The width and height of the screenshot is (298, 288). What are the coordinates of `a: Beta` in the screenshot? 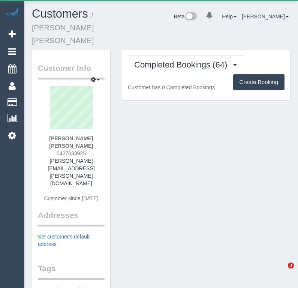 It's located at (186, 17).